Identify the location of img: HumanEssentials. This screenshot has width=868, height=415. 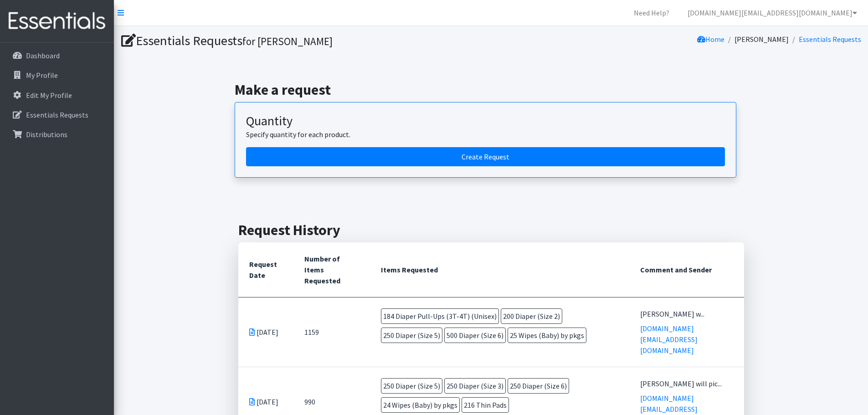
(57, 21).